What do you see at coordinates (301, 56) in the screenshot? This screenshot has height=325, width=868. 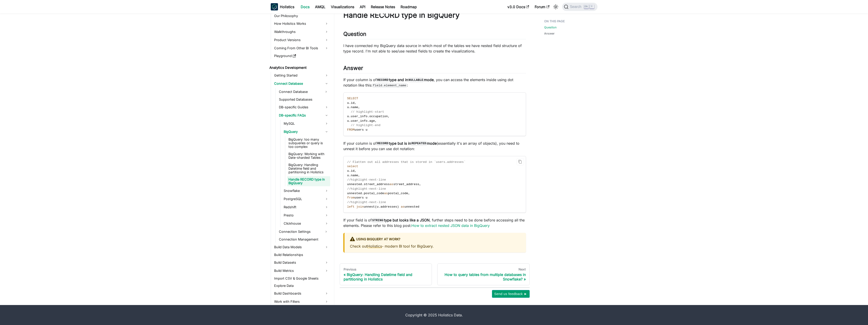 I see `a: Playground` at bounding box center [301, 56].